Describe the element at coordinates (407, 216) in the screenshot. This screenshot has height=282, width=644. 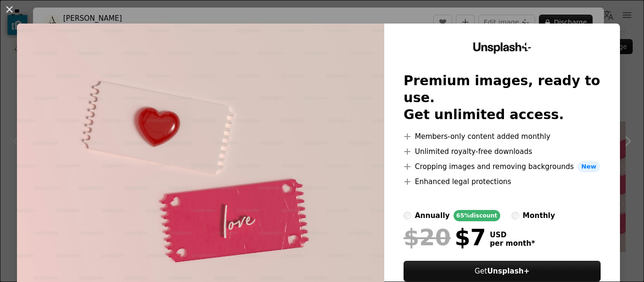
I see `input: annually65%discount` at that location.